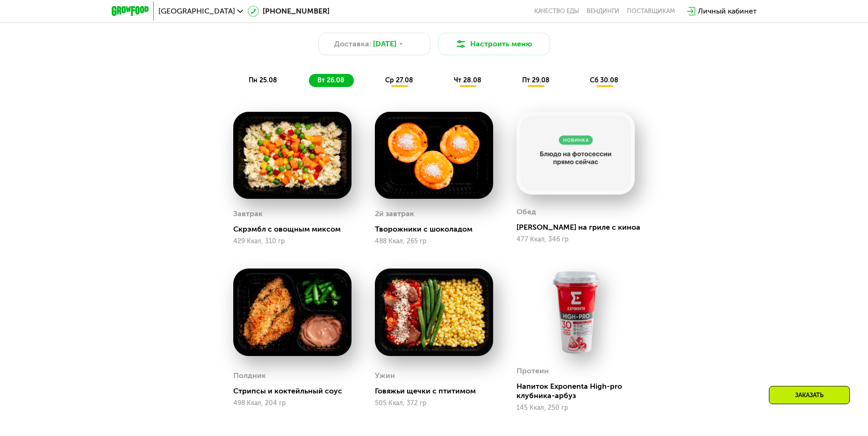  I want to click on div: 488 Ккал, 265 гр, so click(434, 241).